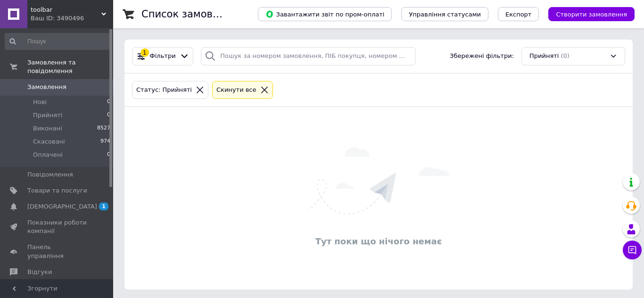 The width and height of the screenshot is (644, 298). Describe the element at coordinates (49, 142) in the screenshot. I see `span: Скасовані` at that location.